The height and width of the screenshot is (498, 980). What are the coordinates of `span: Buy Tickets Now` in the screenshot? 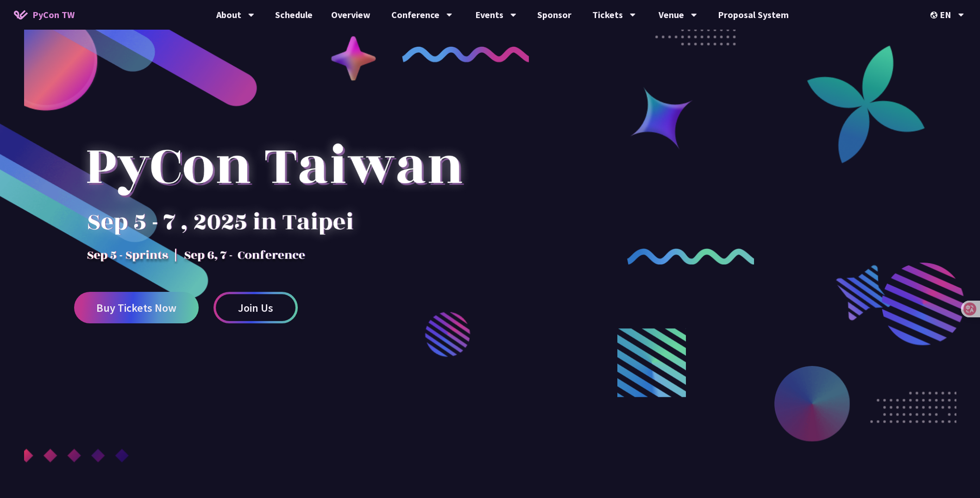 It's located at (136, 307).